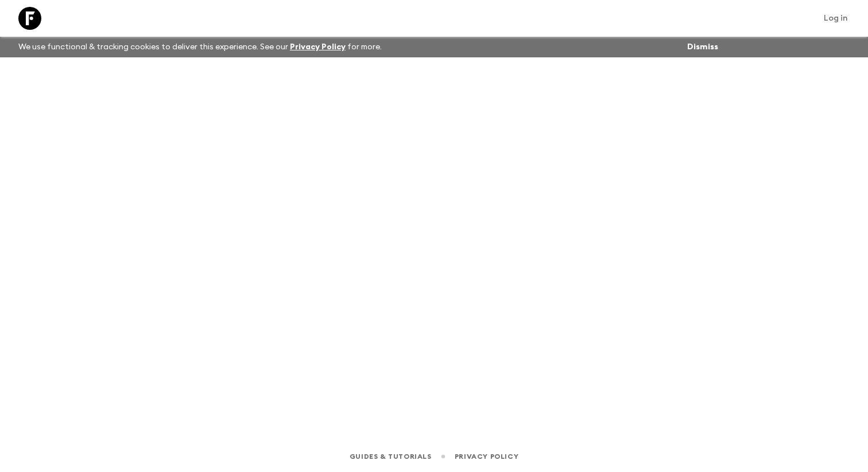  I want to click on a: Guides & Tutorials, so click(391, 457).